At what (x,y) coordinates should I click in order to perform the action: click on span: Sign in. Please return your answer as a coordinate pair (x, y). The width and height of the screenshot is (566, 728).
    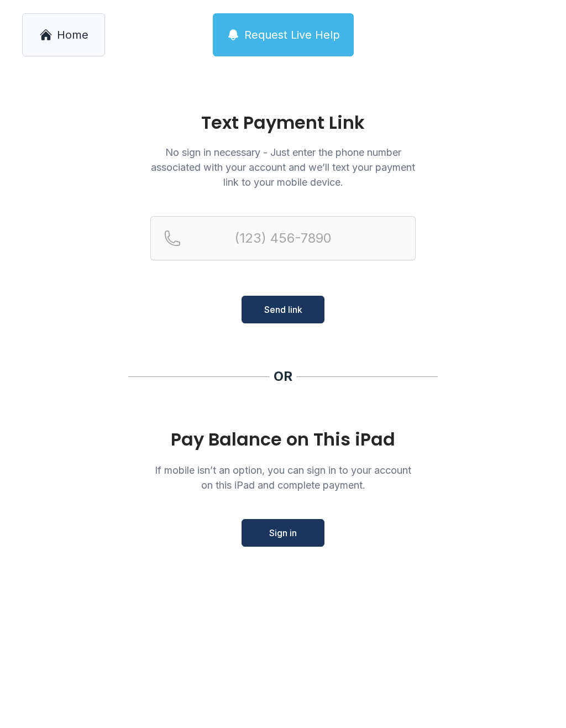
    Looking at the image, I should click on (283, 532).